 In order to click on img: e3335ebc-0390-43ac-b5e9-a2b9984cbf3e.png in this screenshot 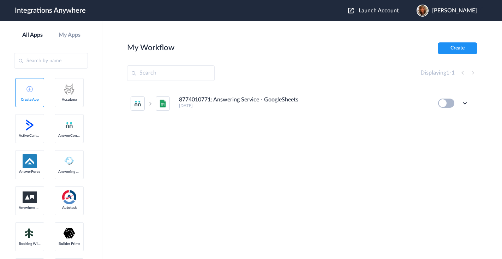, I will do `click(423, 11)`.